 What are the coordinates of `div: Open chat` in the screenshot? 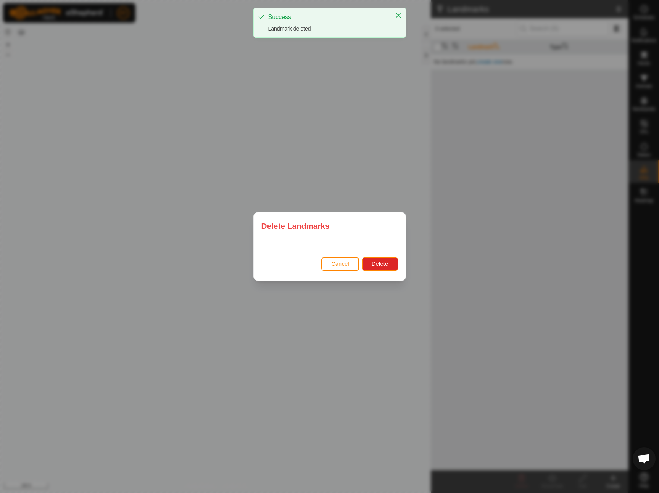 It's located at (644, 459).